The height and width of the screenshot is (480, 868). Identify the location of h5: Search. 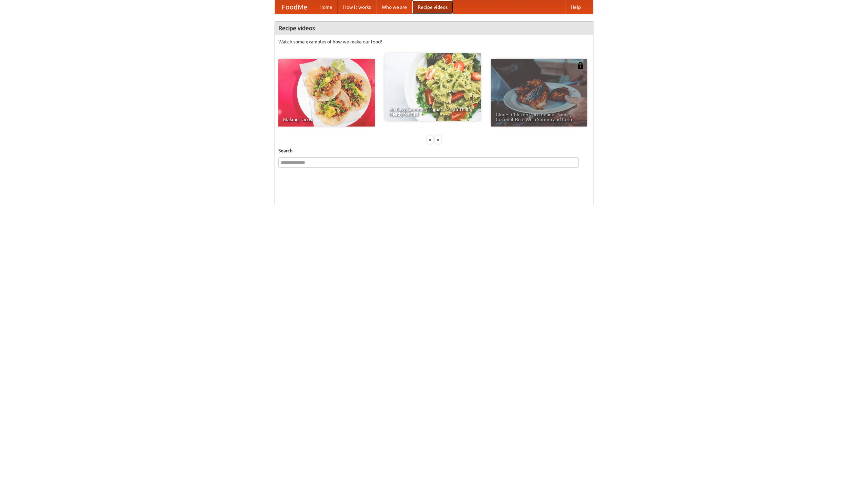
(434, 151).